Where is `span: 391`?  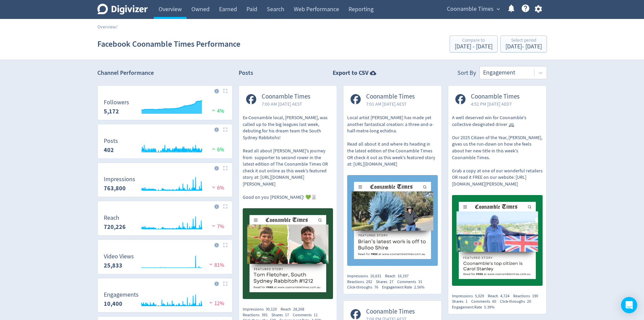
span: 391 is located at coordinates (265, 315).